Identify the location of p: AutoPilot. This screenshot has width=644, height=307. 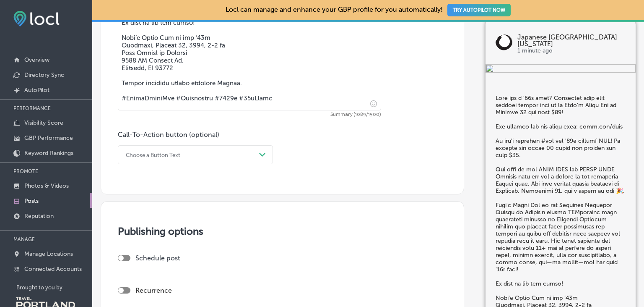
(37, 90).